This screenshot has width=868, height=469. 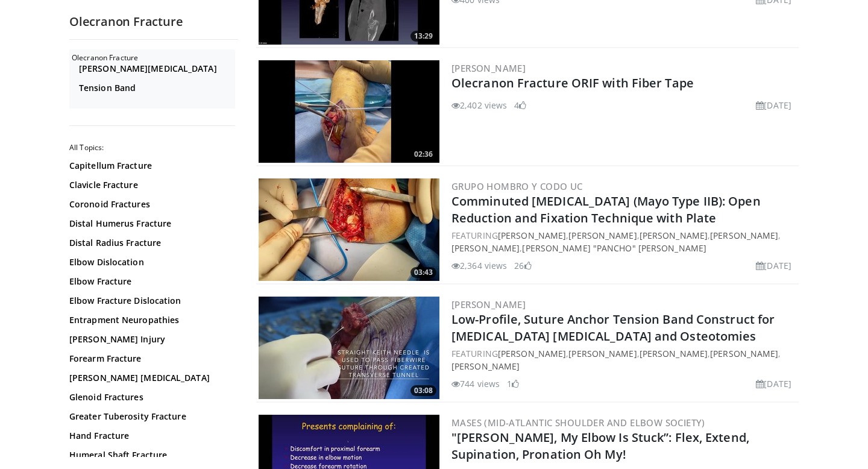 What do you see at coordinates (151, 320) in the screenshot?
I see `a: Entrapment Neuropathies` at bounding box center [151, 320].